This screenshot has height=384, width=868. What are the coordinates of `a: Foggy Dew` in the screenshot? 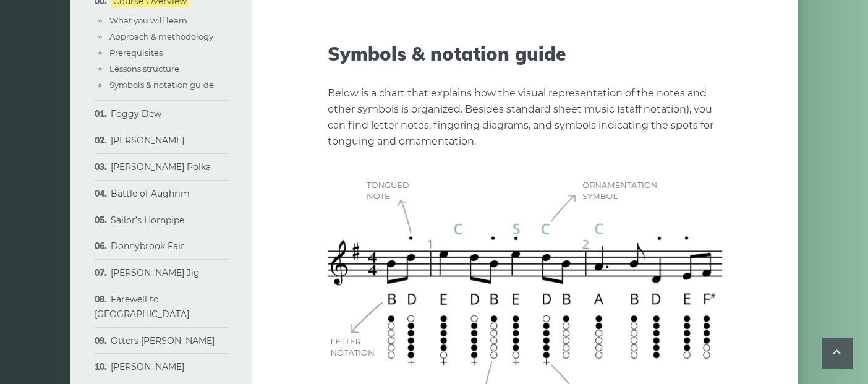 It's located at (136, 114).